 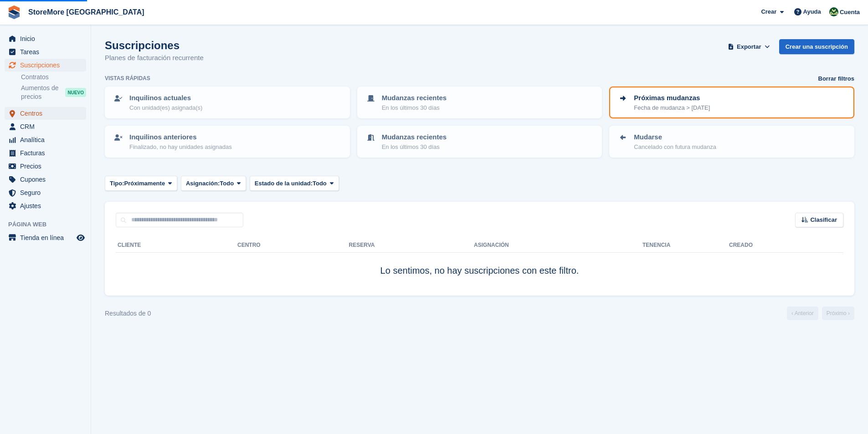 What do you see at coordinates (821, 313) in the screenshot?
I see `nav: Page` at bounding box center [821, 313].